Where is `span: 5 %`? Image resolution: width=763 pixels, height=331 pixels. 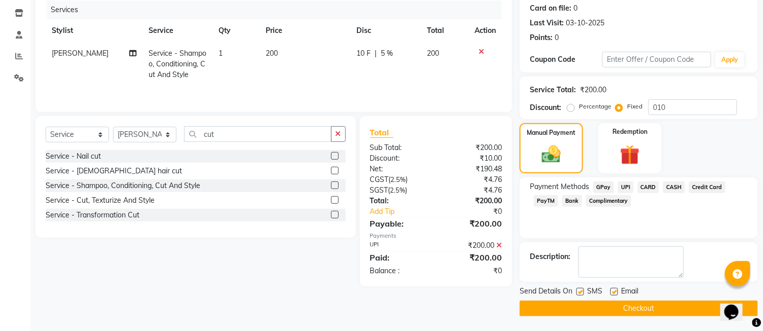 span: 5 % is located at coordinates (387, 53).